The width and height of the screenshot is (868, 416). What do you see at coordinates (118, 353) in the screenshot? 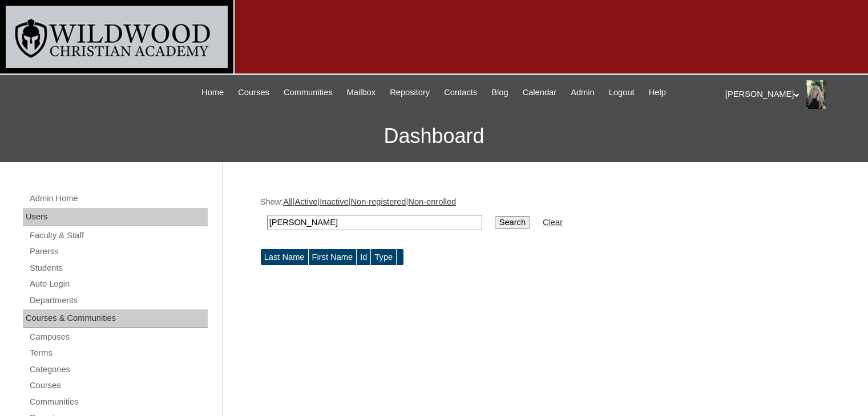
I see `a: Terms` at bounding box center [118, 353].